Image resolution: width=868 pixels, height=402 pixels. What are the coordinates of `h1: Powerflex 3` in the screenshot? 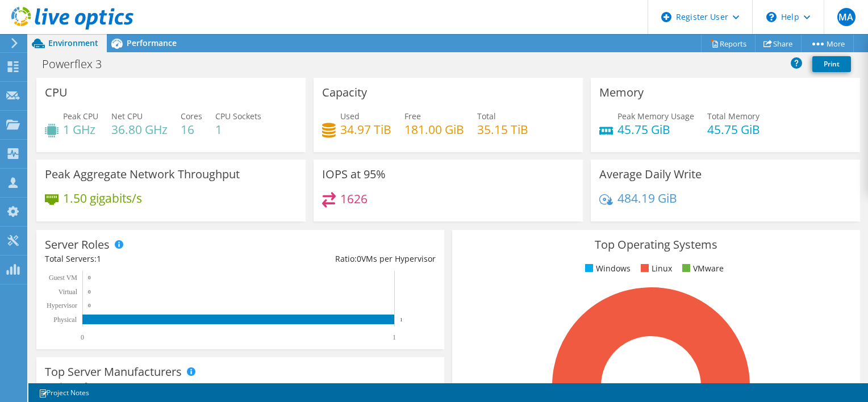 It's located at (78, 64).